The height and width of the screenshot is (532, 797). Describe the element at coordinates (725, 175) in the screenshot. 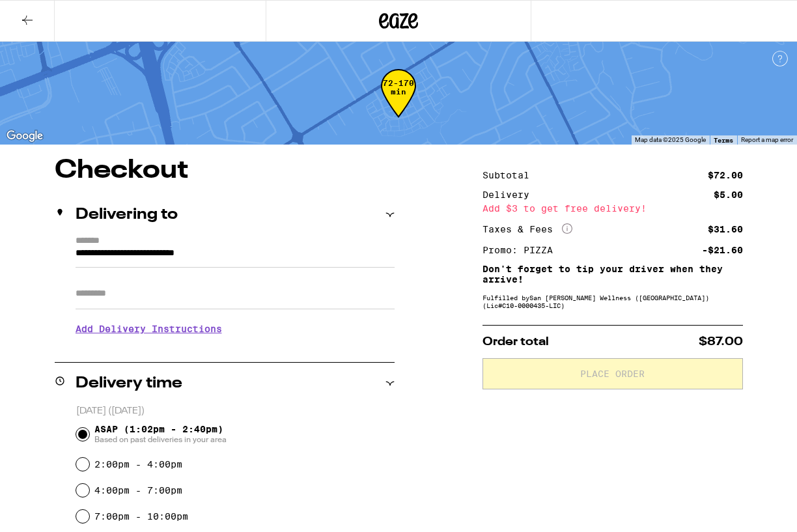

I see `div: $72.00` at that location.